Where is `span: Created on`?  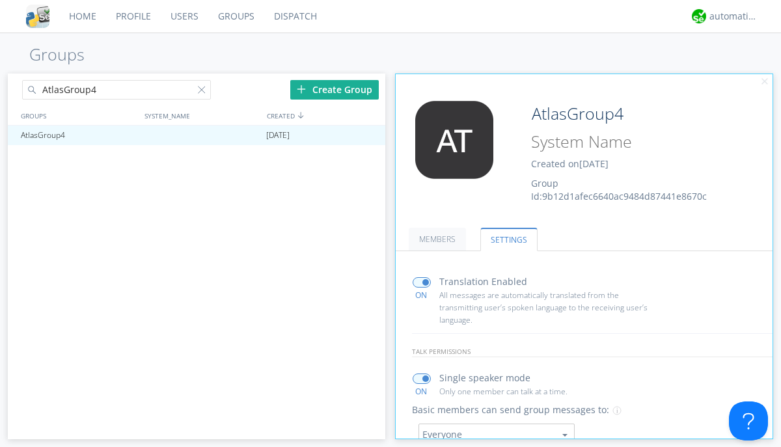 span: Created on is located at coordinates (569, 163).